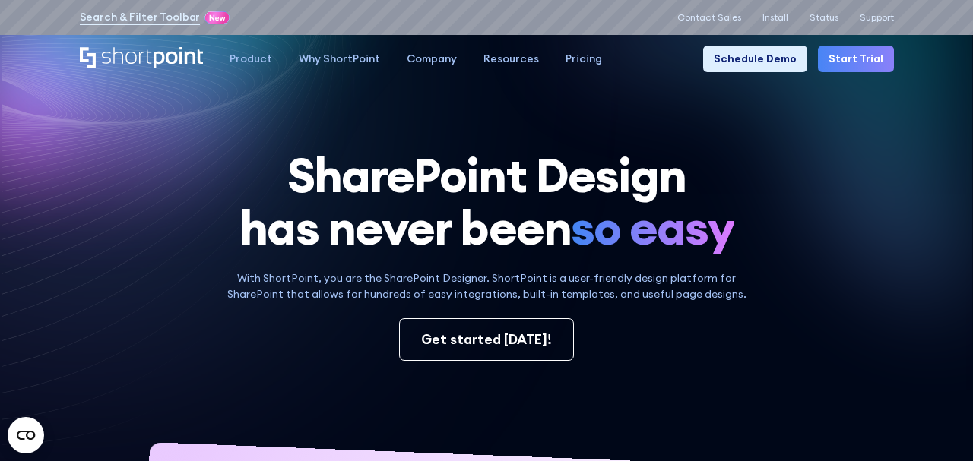 The height and width of the screenshot is (461, 973). I want to click on h1: SharePoint Design has never been, so click(486, 201).